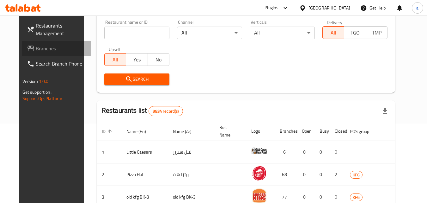  I want to click on span: Name (Ar), so click(186, 131).